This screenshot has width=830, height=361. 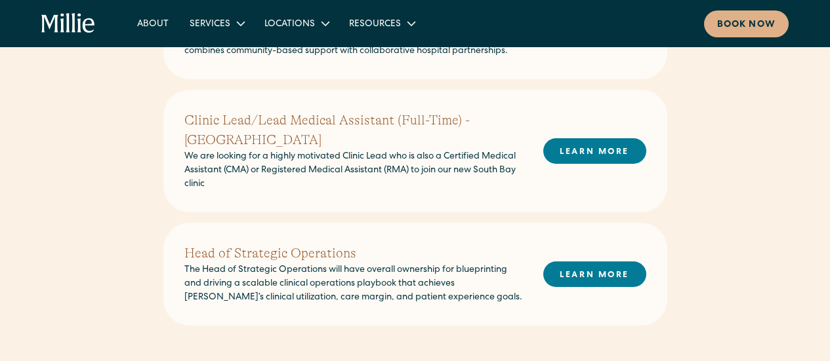 I want to click on div: Book now, so click(x=746, y=25).